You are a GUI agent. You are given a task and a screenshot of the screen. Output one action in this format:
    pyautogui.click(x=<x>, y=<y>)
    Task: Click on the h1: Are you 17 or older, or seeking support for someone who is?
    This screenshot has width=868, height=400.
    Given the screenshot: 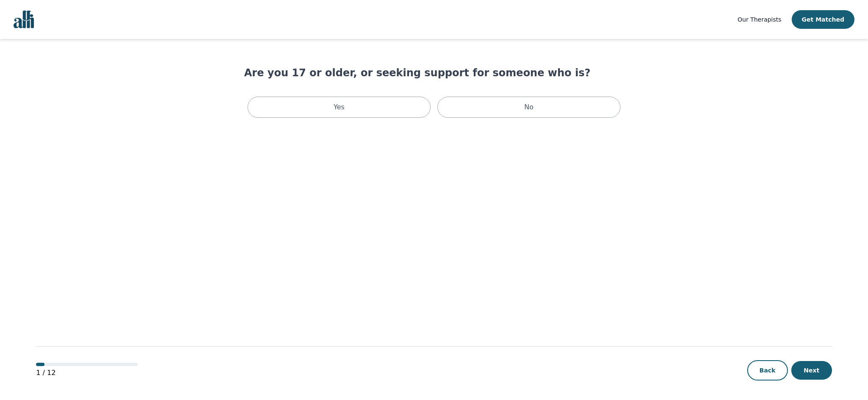 What is the action you would take?
    pyautogui.click(x=434, y=73)
    